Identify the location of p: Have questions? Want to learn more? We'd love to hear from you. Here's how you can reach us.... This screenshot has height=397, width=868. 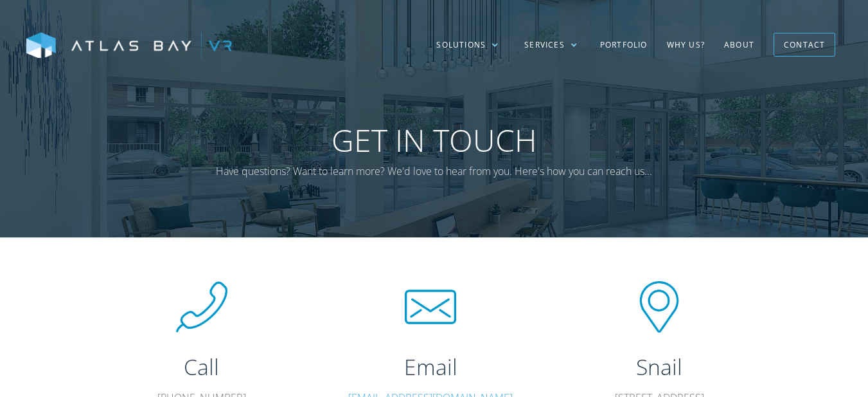
(434, 171).